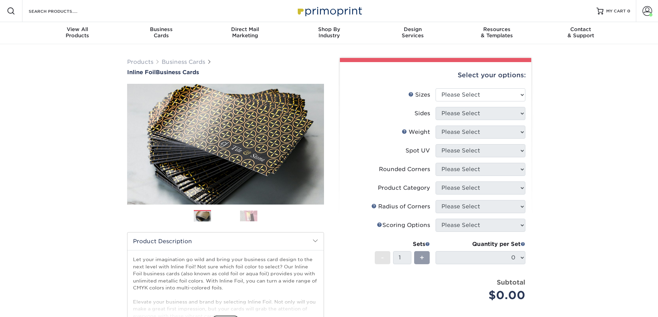 Image resolution: width=658 pixels, height=317 pixels. What do you see at coordinates (404, 188) in the screenshot?
I see `div: Product Category` at bounding box center [404, 188].